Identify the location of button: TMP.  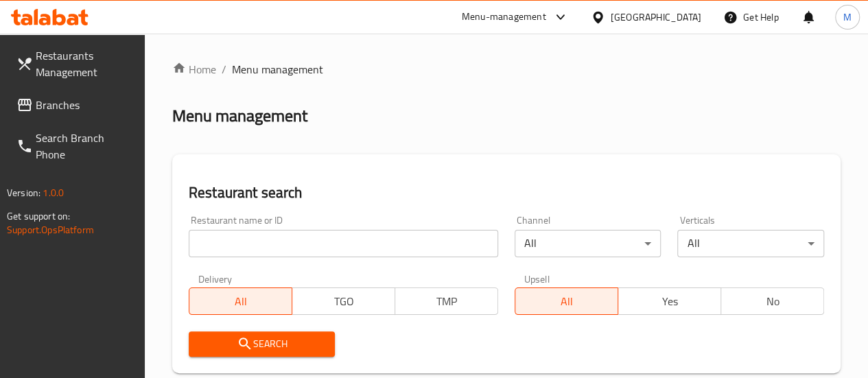
(446, 301).